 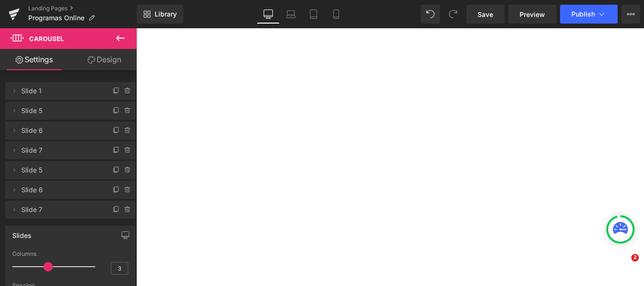 What do you see at coordinates (532, 14) in the screenshot?
I see `a: Preview` at bounding box center [532, 14].